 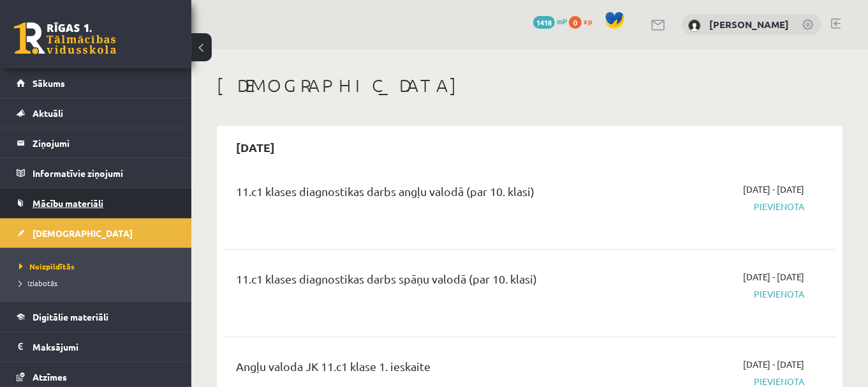 What do you see at coordinates (48, 113) in the screenshot?
I see `span: Aktuāli` at bounding box center [48, 113].